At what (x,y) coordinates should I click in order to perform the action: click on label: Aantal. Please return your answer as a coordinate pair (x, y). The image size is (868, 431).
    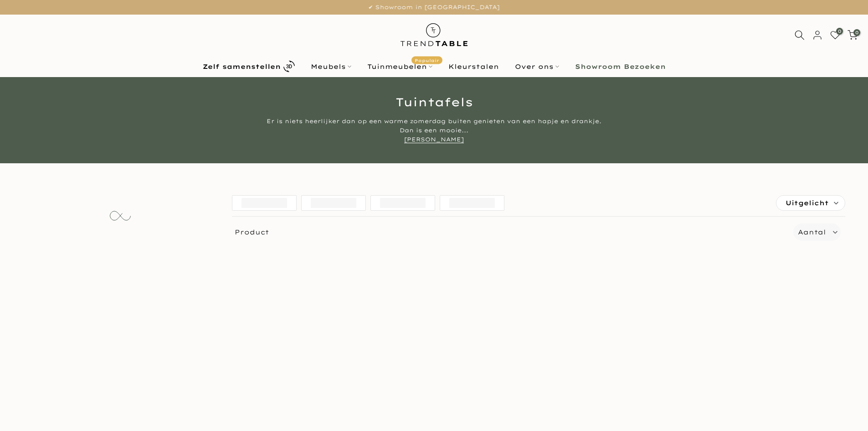
    Looking at the image, I should click on (812, 232).